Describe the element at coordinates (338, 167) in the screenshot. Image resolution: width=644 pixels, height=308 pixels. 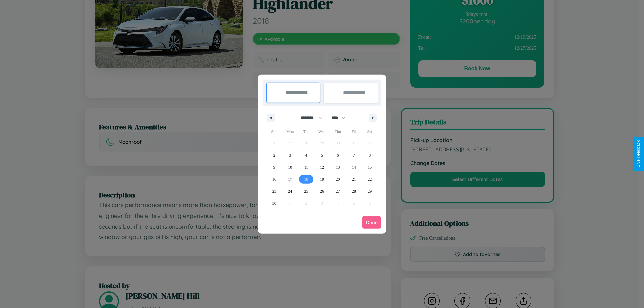
I see `span: 13` at that location.